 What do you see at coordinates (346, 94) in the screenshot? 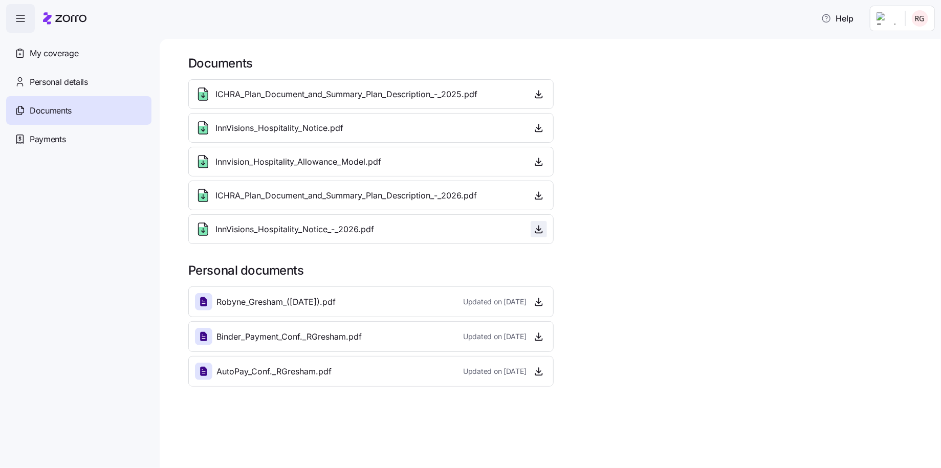
I see `span: ICHRA_Plan_Document_and_Summary_Plan_Description_-_2025.pdf` at bounding box center [346, 94].